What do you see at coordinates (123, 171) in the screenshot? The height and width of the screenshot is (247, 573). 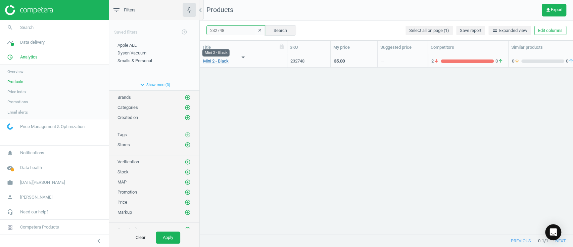 I see `span: Stock` at bounding box center [123, 171].